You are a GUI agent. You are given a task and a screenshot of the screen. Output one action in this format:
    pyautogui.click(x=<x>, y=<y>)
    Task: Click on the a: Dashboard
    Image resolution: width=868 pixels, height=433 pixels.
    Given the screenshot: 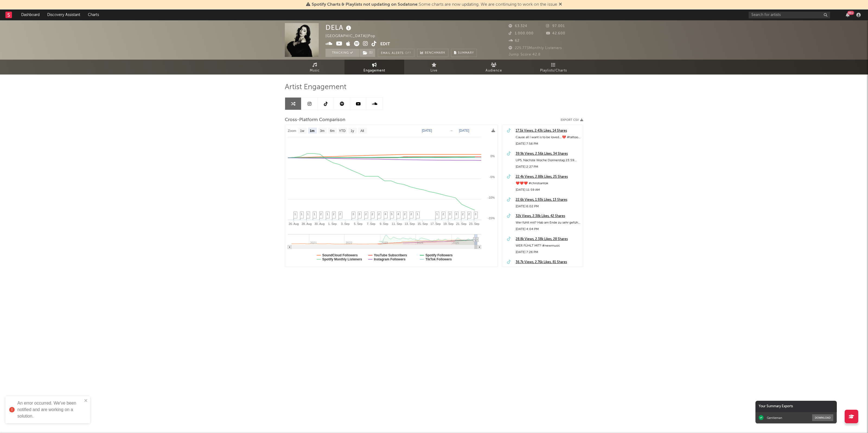 What is the action you would take?
    pyautogui.click(x=31, y=15)
    